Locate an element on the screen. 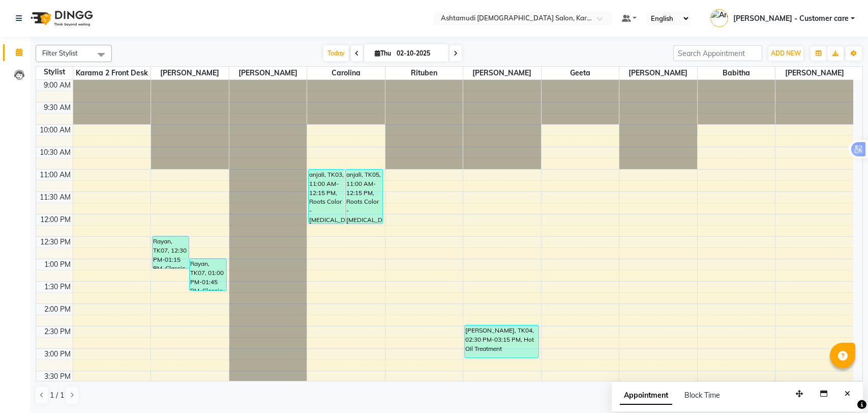 Image resolution: width=868 pixels, height=413 pixels. button: ADD NEW is located at coordinates (786, 53).